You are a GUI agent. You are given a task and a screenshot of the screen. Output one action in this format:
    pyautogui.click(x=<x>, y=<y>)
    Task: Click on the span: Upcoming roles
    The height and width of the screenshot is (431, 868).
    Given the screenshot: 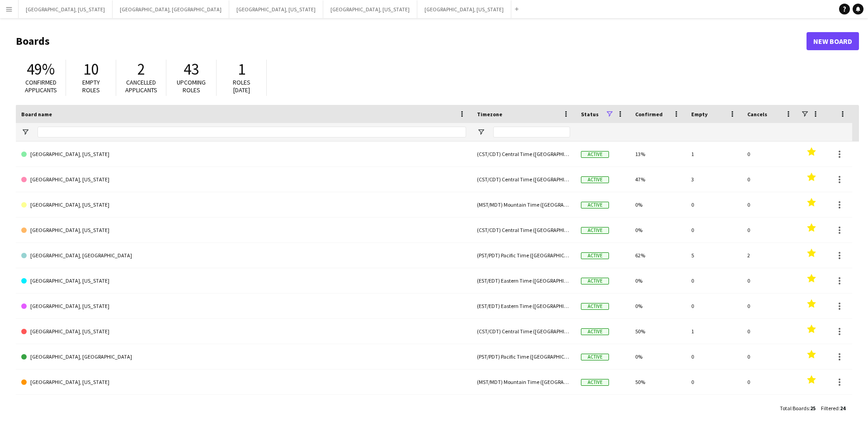 What is the action you would take?
    pyautogui.click(x=191, y=86)
    